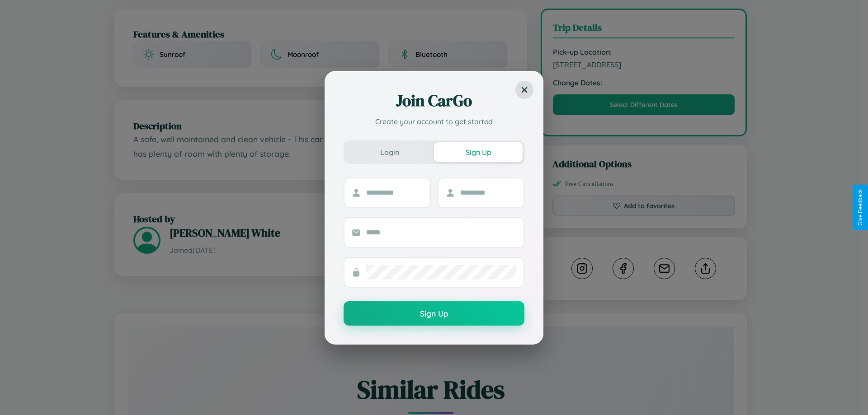 The height and width of the screenshot is (415, 868). What do you see at coordinates (434, 121) in the screenshot?
I see `p: Create your account to get started` at bounding box center [434, 121].